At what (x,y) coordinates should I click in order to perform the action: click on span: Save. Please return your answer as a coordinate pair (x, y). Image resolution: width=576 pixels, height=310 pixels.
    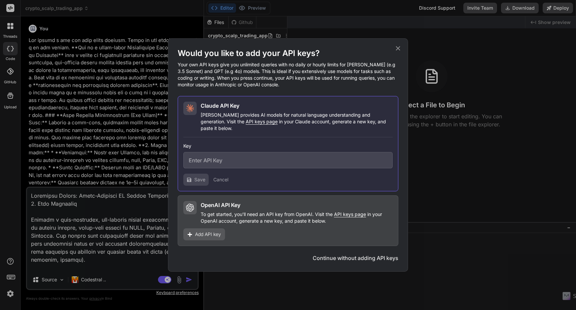
    Looking at the image, I should click on (200, 180).